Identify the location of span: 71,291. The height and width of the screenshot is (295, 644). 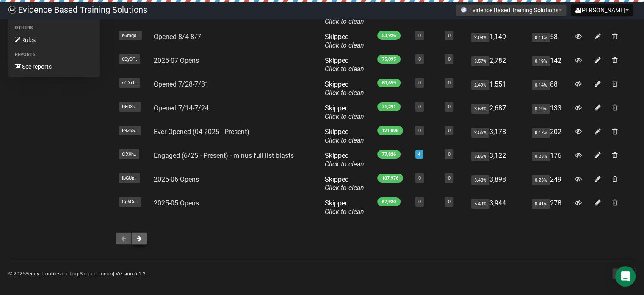
(389, 106).